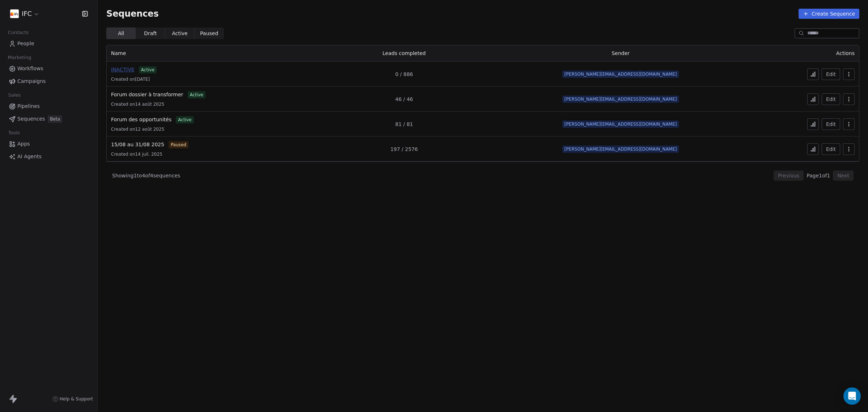 This screenshot has height=412, width=868. I want to click on a: INACTIVE, so click(122, 69).